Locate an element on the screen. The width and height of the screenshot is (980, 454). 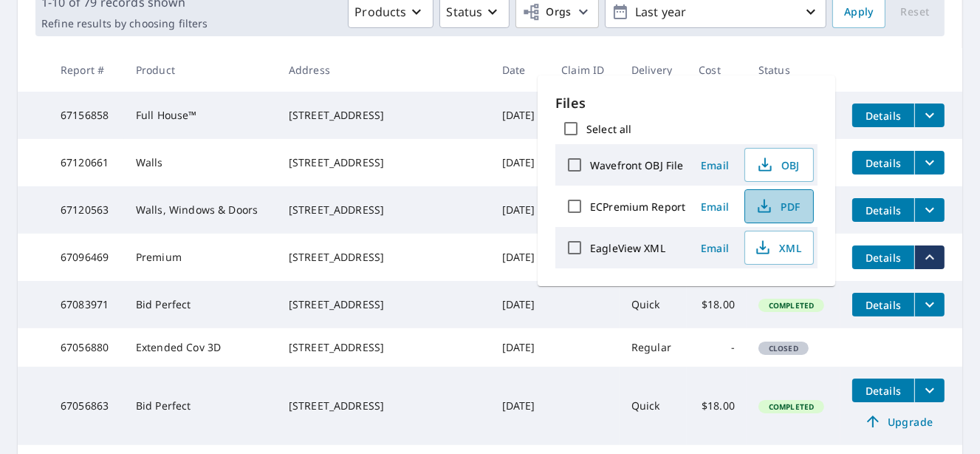
button: detailsBtn-67096469 is located at coordinates (883, 258).